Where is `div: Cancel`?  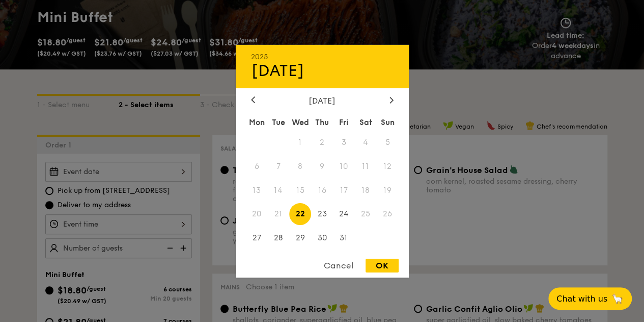 div: Cancel is located at coordinates (339, 265).